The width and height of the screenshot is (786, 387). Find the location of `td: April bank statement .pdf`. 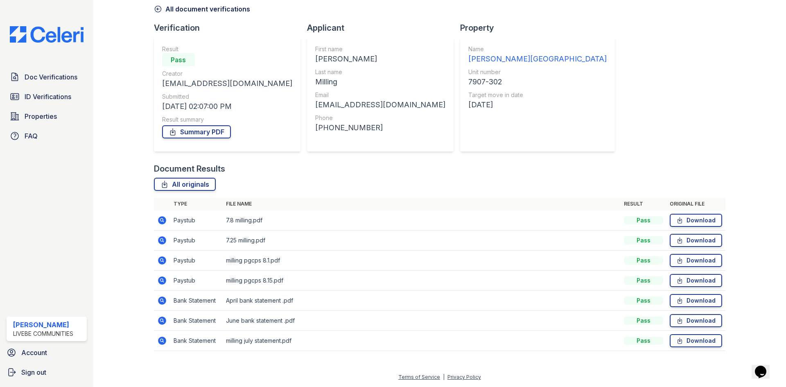

td: April bank statement .pdf is located at coordinates (422, 301).